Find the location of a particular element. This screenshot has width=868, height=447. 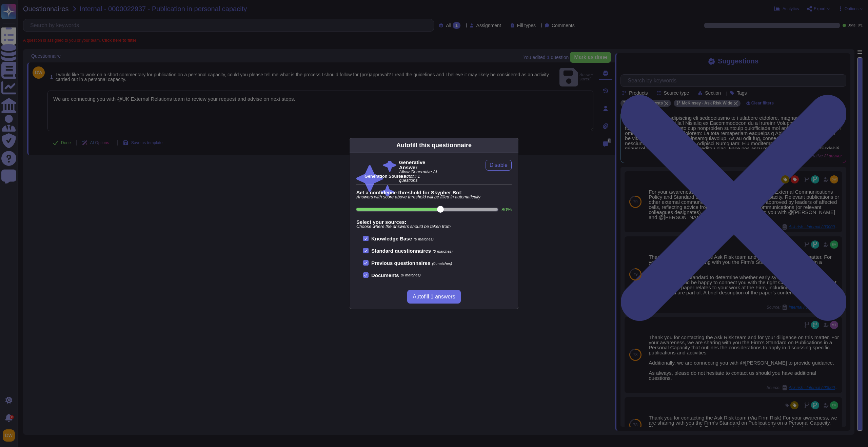

span: Answers with score above threshold will be filled in automatically is located at coordinates (434, 197).